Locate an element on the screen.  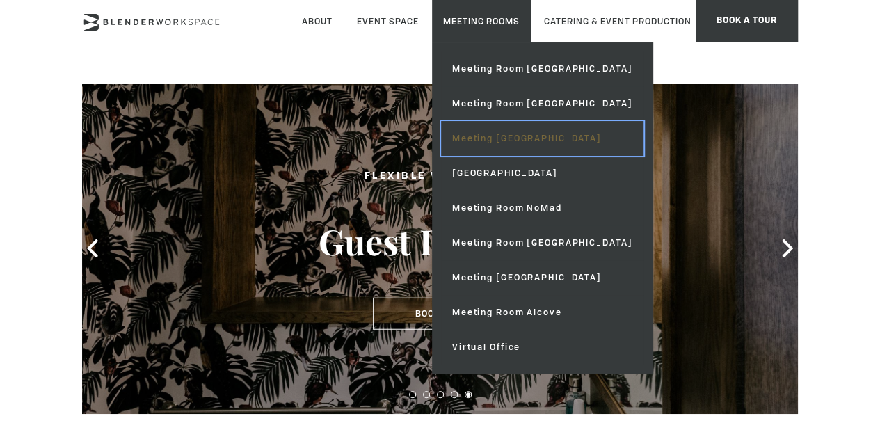
a: Meeting Room NoMad is located at coordinates (542, 208).